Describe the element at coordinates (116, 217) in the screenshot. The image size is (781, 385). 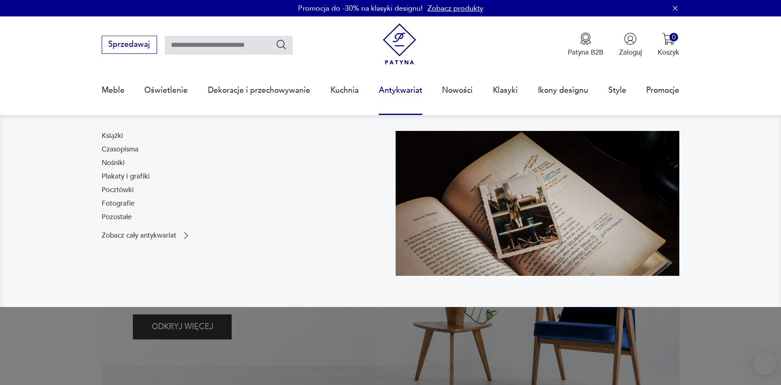
I see `a: Pozostałe` at that location.